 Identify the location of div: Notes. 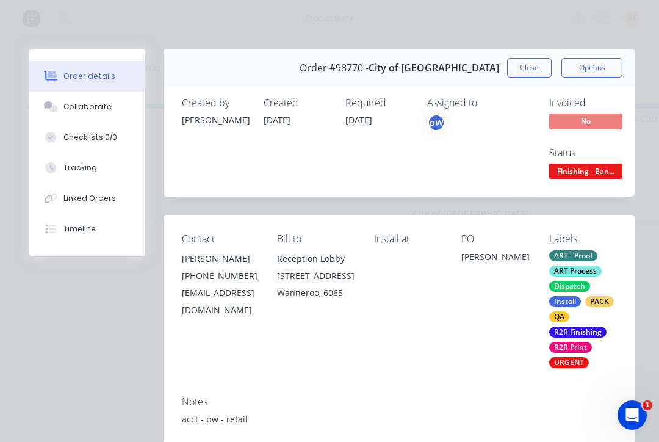
(399, 402).